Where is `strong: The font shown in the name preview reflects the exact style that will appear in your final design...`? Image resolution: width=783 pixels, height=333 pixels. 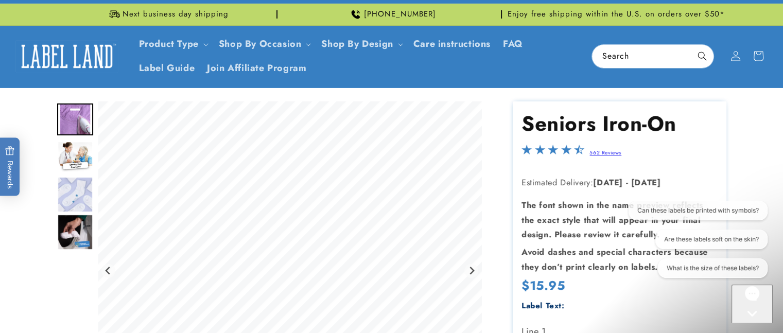 strong: The font shown in the name preview reflects the exact style that will appear in your final design... is located at coordinates (612, 220).